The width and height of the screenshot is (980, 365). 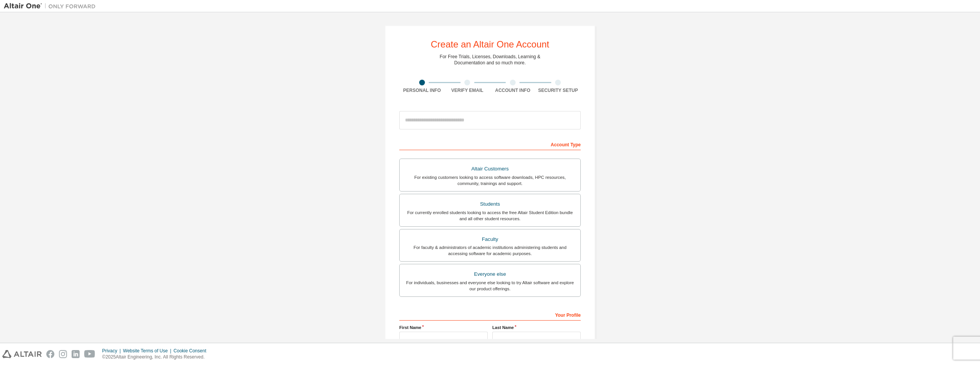 I want to click on div: For faculty & administrators of academic institutions administering students and accessing softwa..., so click(x=490, y=251).